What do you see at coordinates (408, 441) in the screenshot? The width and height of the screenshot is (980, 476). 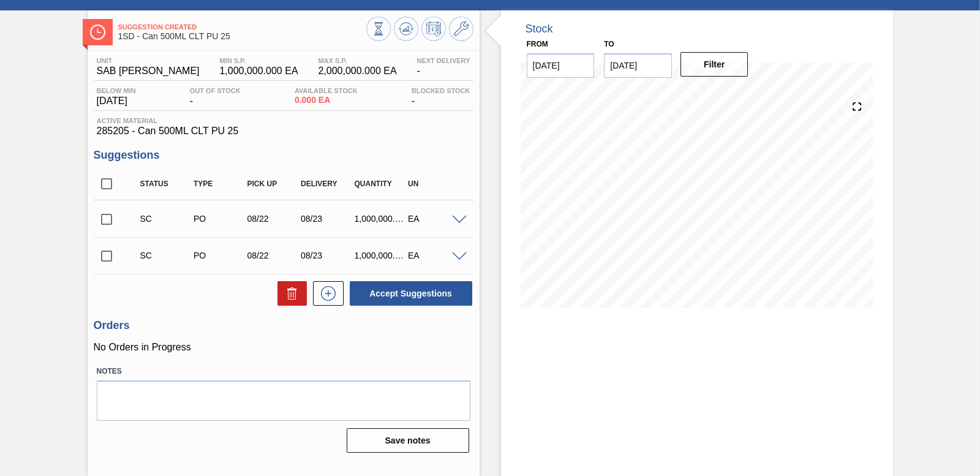 I see `button: Save notes` at bounding box center [408, 441].